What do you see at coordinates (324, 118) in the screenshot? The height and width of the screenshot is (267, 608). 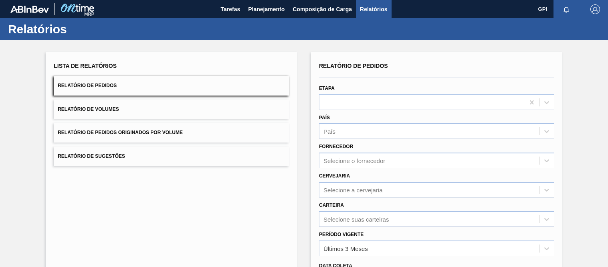 I see `label: País` at bounding box center [324, 118].